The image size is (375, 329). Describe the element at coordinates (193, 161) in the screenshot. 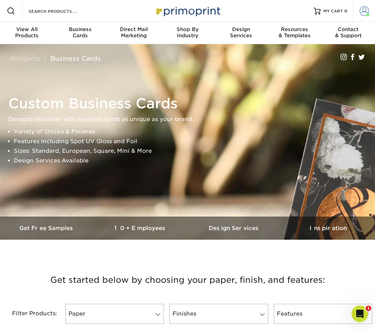

I see `li: Design Services Available` at that location.